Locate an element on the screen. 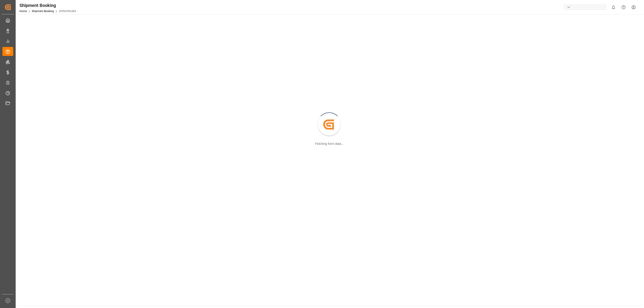 This screenshot has width=644, height=308. a: Shipment Booking is located at coordinates (43, 11).